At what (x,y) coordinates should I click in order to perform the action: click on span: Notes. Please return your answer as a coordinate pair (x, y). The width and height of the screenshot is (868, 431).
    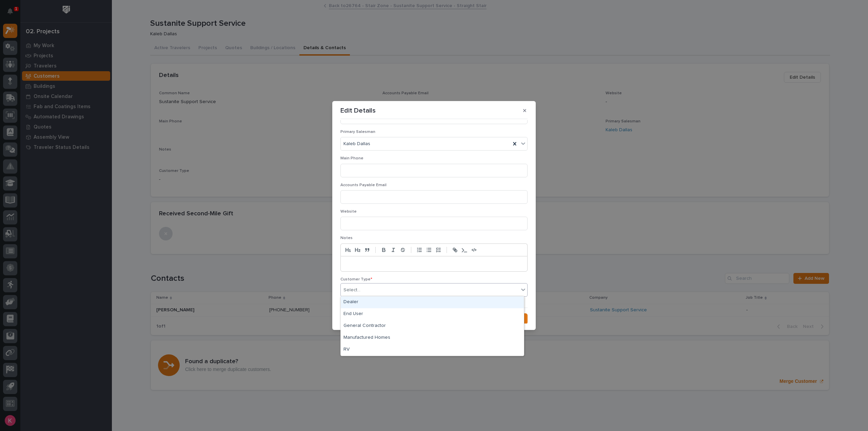
    Looking at the image, I should click on (346, 238).